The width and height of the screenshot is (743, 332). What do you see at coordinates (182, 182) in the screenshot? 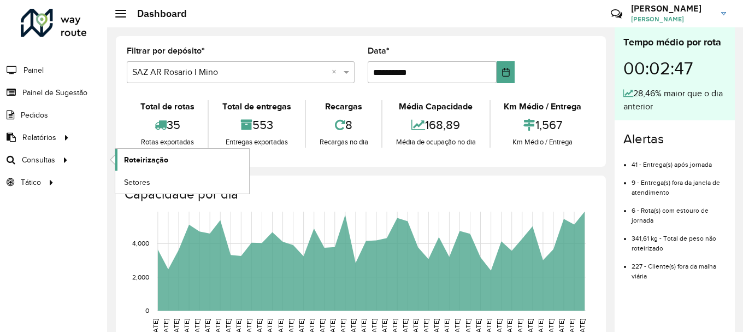
I see `a: Setores` at bounding box center [182, 182].